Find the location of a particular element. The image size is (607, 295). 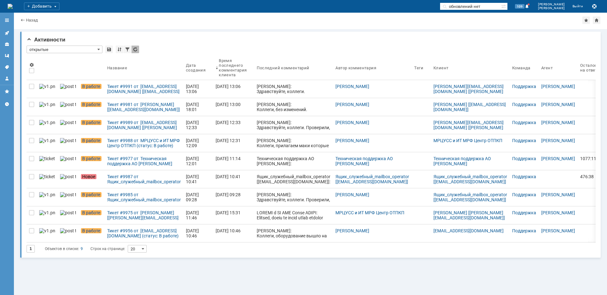

div: Время последнего комментария клиента is located at coordinates (233, 68).